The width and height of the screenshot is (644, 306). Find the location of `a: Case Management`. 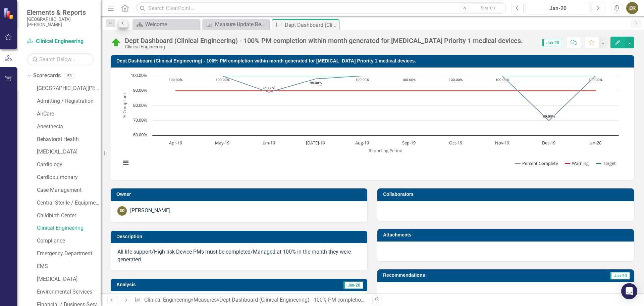

a: Case Management is located at coordinates (68, 190).